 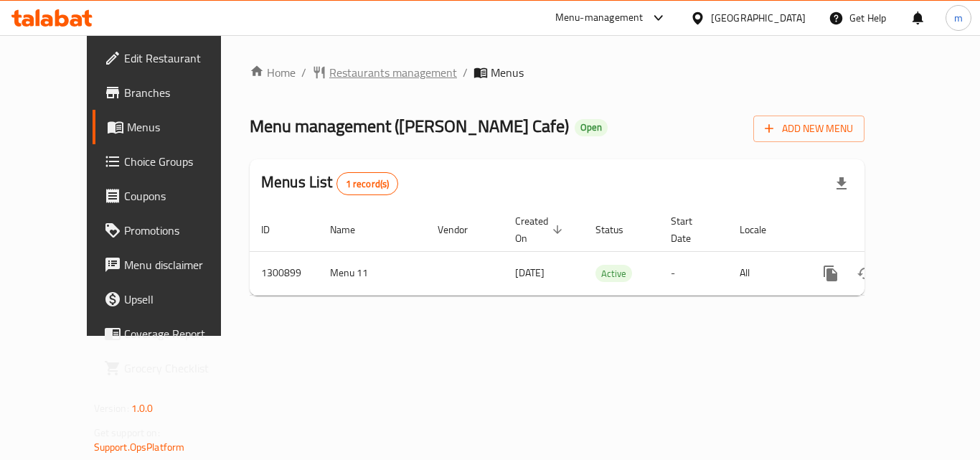 I want to click on a: Restaurants management, so click(x=385, y=73).